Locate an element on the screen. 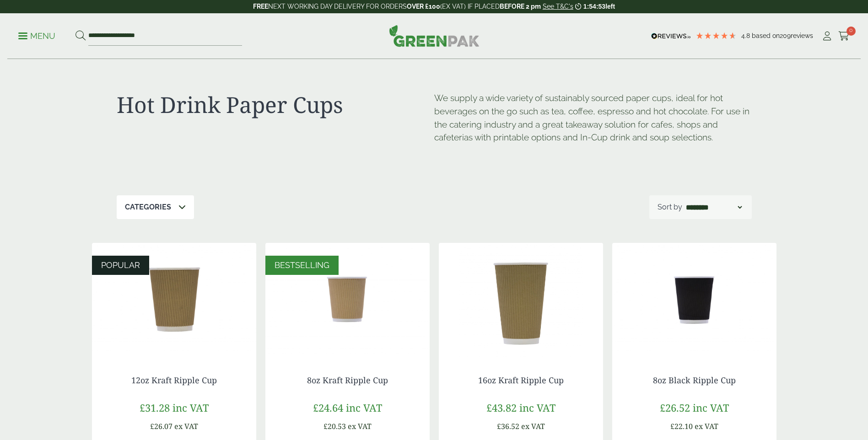 The image size is (868, 440). img: 8oz Kraft Ripple Cup-0 is located at coordinates (348, 300).